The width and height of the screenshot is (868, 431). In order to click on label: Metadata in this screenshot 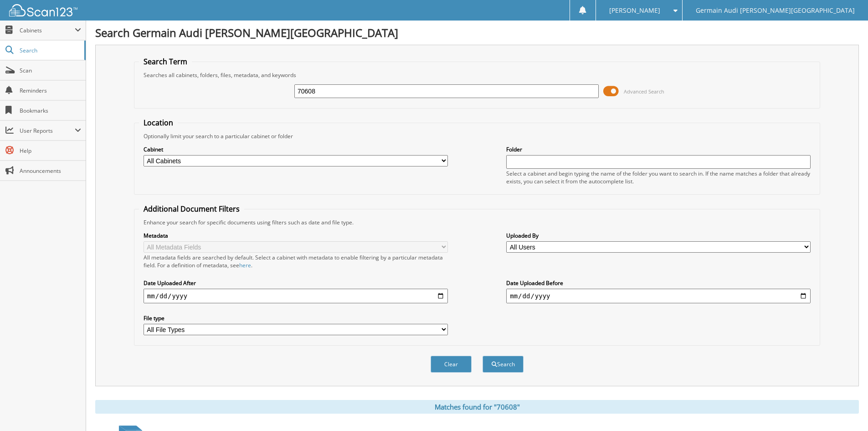, I will do `click(296, 235)`.